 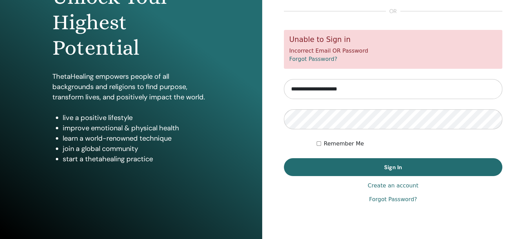 What do you see at coordinates (393, 49) in the screenshot?
I see `div: Incorrect Email OR Password` at bounding box center [393, 49].